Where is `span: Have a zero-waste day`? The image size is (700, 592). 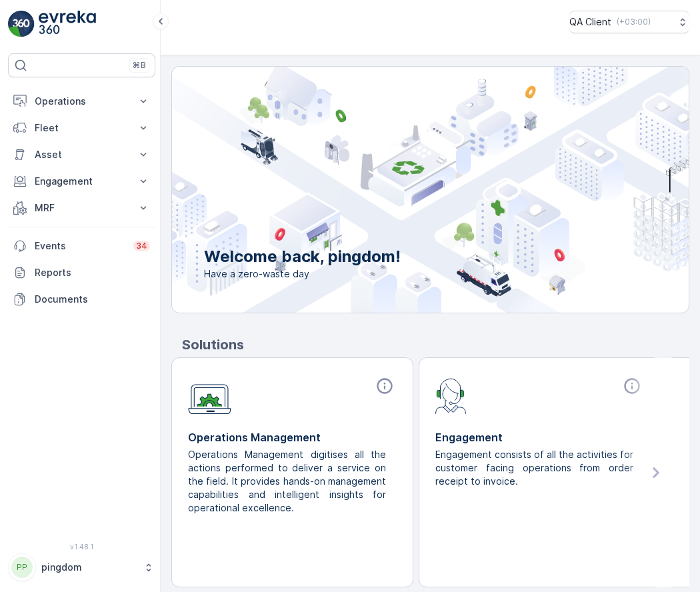
span: Have a zero-waste day is located at coordinates (302, 274).